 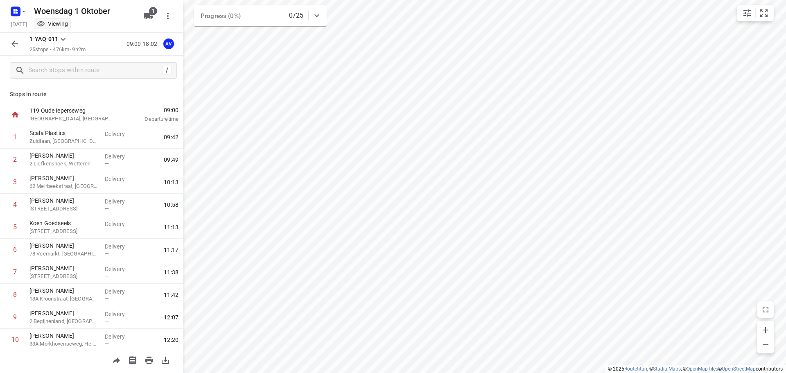 I want to click on div: 10, so click(x=15, y=339).